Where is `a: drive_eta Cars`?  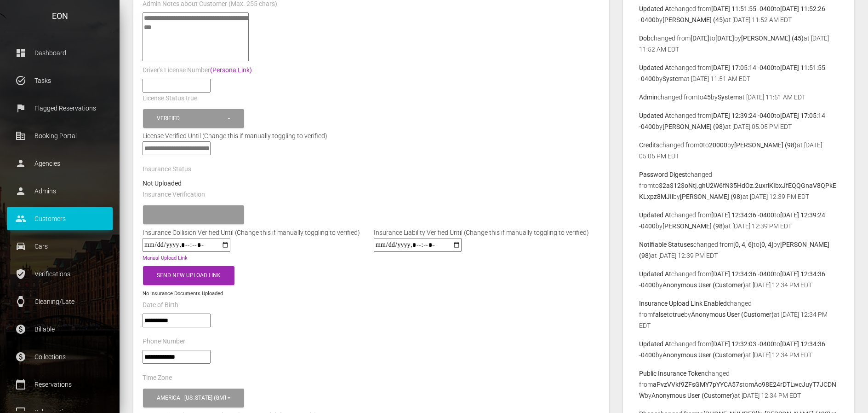 a: drive_eta Cars is located at coordinates (60, 246).